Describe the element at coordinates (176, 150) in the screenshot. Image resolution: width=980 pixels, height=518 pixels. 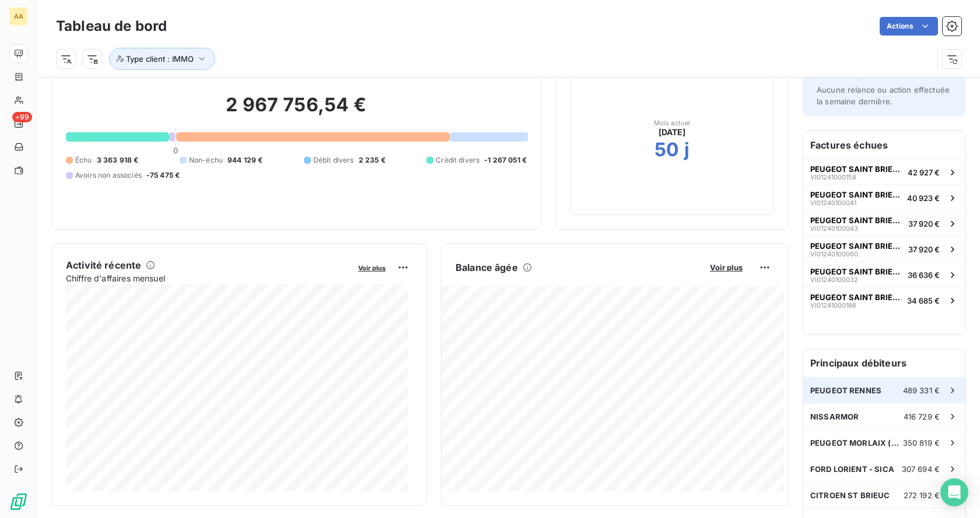
I see `span: 0` at that location.